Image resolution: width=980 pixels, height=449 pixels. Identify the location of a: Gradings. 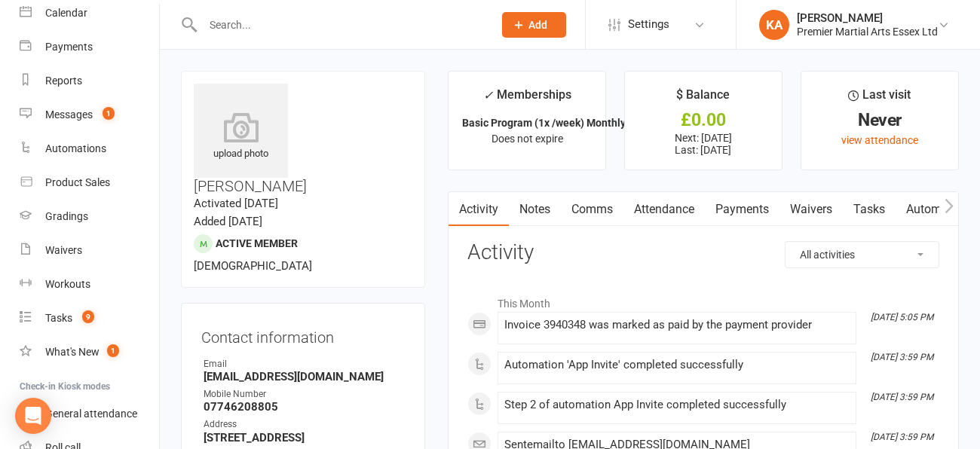
(89, 216).